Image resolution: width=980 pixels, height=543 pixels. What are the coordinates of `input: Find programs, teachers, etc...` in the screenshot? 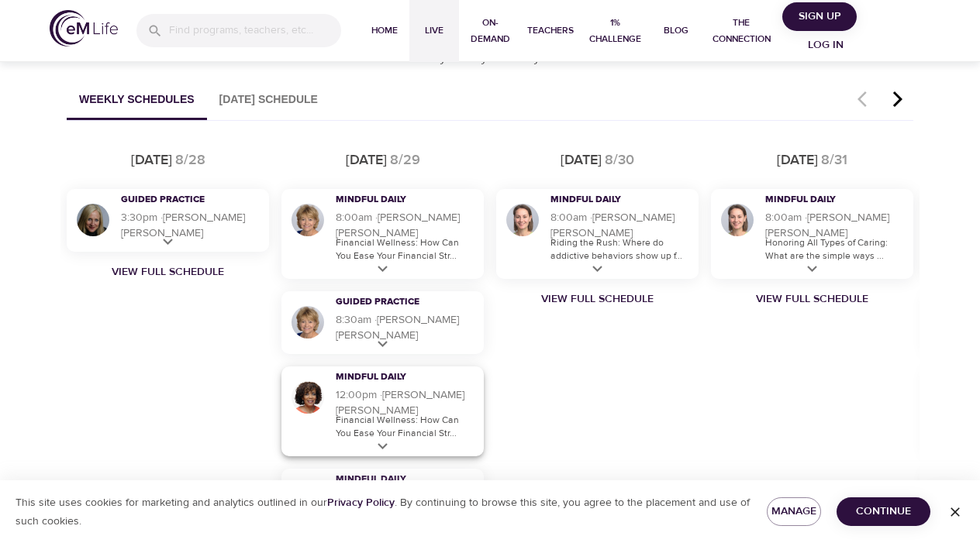 It's located at (255, 30).